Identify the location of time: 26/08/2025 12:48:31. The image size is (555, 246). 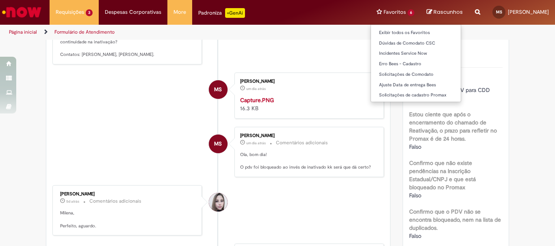
(256, 143).